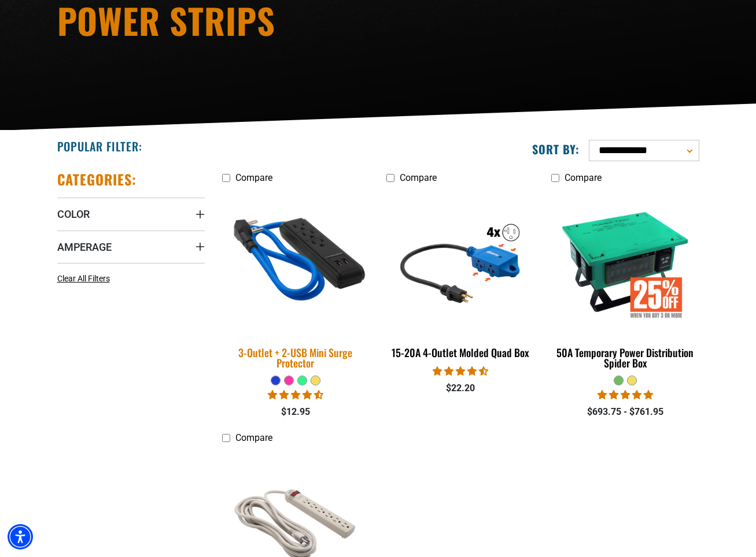 The image size is (756, 557). What do you see at coordinates (84, 247) in the screenshot?
I see `span: Amperage` at bounding box center [84, 247].